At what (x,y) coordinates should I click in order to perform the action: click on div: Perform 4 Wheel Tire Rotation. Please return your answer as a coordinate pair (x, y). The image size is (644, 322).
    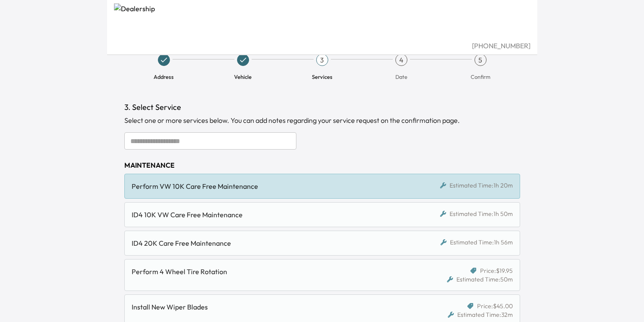
    Looking at the image, I should click on (271, 272).